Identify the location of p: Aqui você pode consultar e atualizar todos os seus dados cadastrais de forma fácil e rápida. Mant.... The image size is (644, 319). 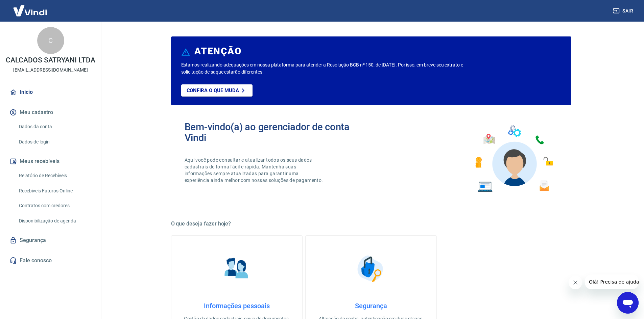
(255, 170).